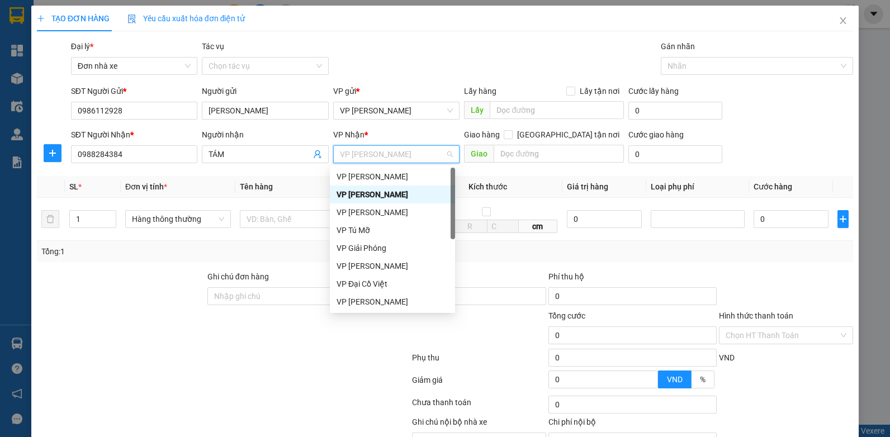 The image size is (890, 437). I want to click on button: delete, so click(50, 219).